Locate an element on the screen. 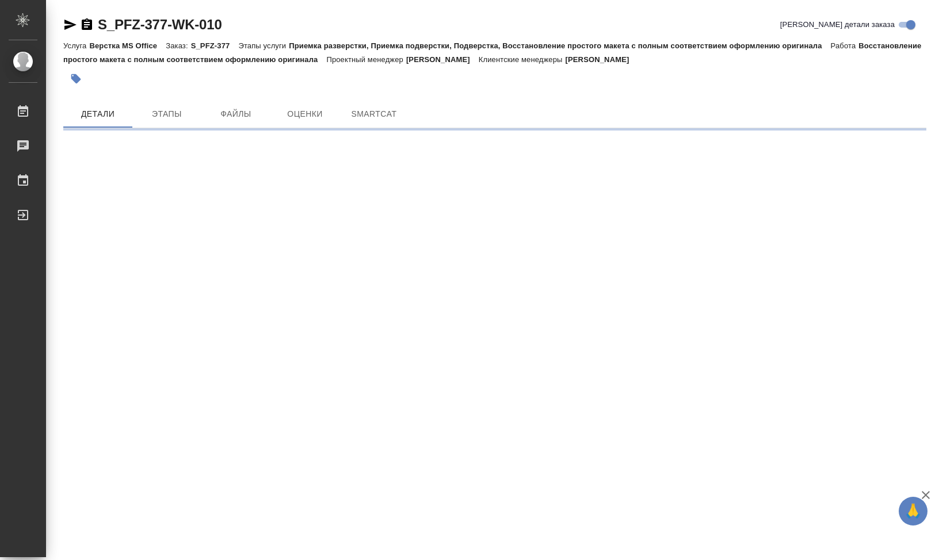 This screenshot has height=560, width=939. p: Работа is located at coordinates (845, 45).